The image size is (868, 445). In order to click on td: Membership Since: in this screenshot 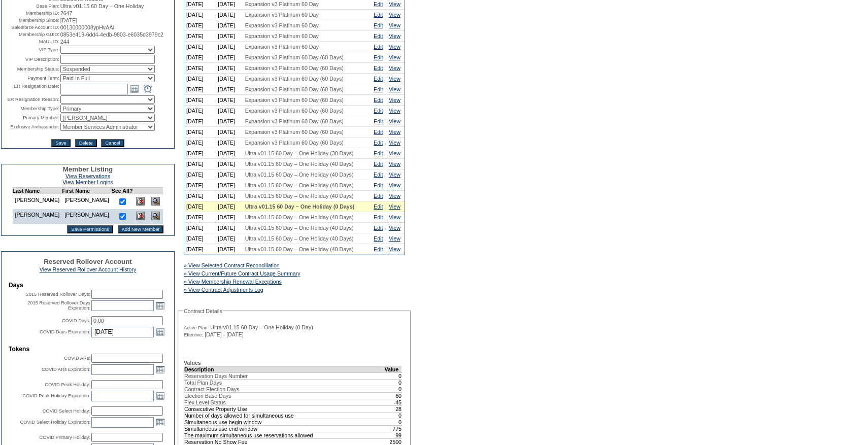, I will do `click(31, 20)`.